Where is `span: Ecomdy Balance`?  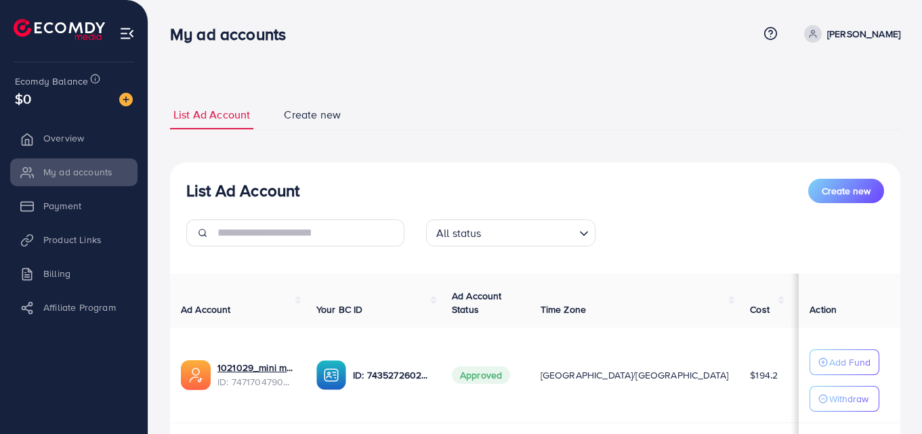 span: Ecomdy Balance is located at coordinates (52, 81).